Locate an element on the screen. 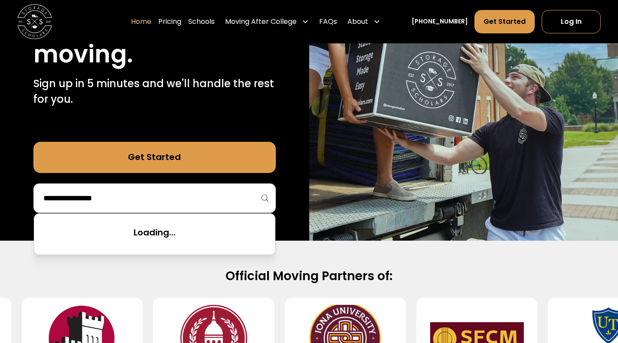 The height and width of the screenshot is (343, 618). a: FAQs is located at coordinates (328, 22).